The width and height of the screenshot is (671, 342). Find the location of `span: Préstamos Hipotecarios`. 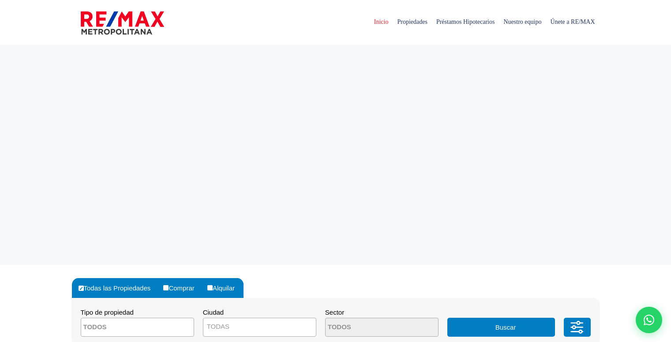

span: Préstamos Hipotecarios is located at coordinates (465, 22).